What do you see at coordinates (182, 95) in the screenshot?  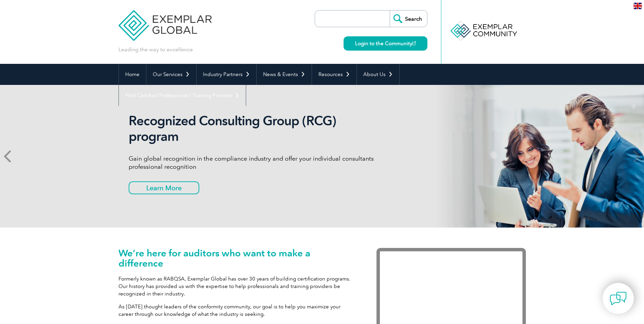 I see `a: Find Certified Professional / Training Provider` at bounding box center [182, 95].